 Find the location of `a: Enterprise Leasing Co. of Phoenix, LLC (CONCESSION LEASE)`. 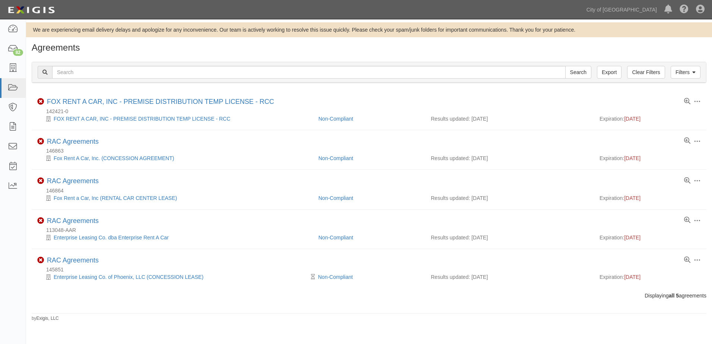

a: Enterprise Leasing Co. of Phoenix, LLC (CONCESSION LEASE) is located at coordinates (128, 277).